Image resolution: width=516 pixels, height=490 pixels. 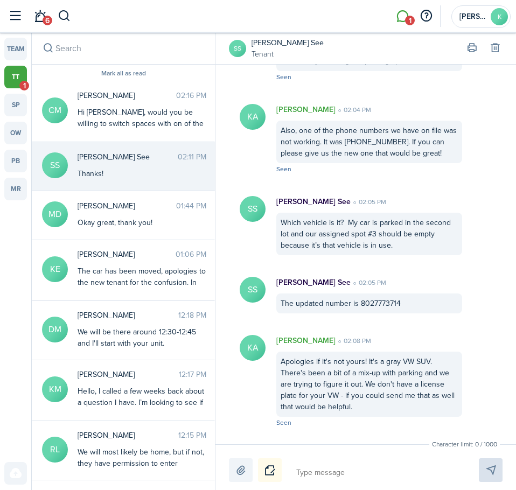 I want to click on avatar-text: KM, so click(x=55, y=389).